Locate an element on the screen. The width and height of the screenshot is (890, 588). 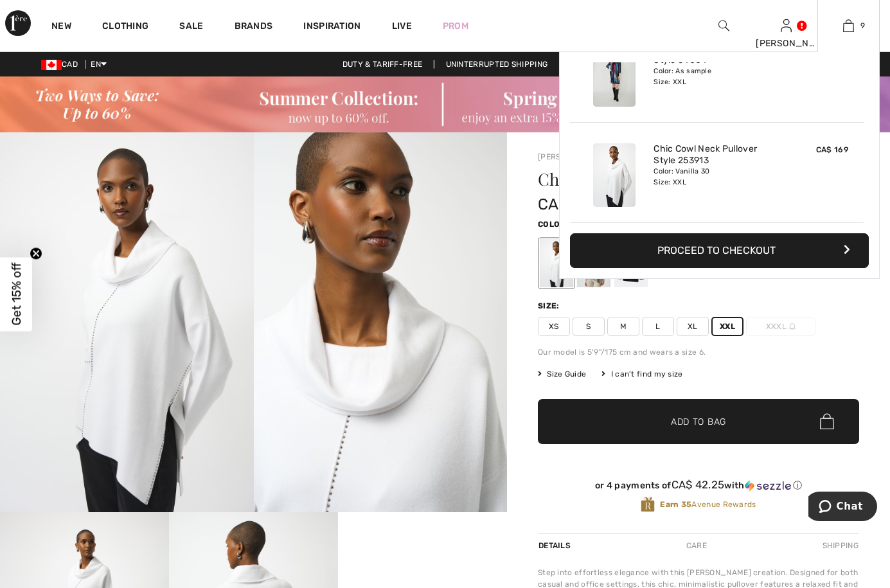
span: Chat is located at coordinates (41, 15).